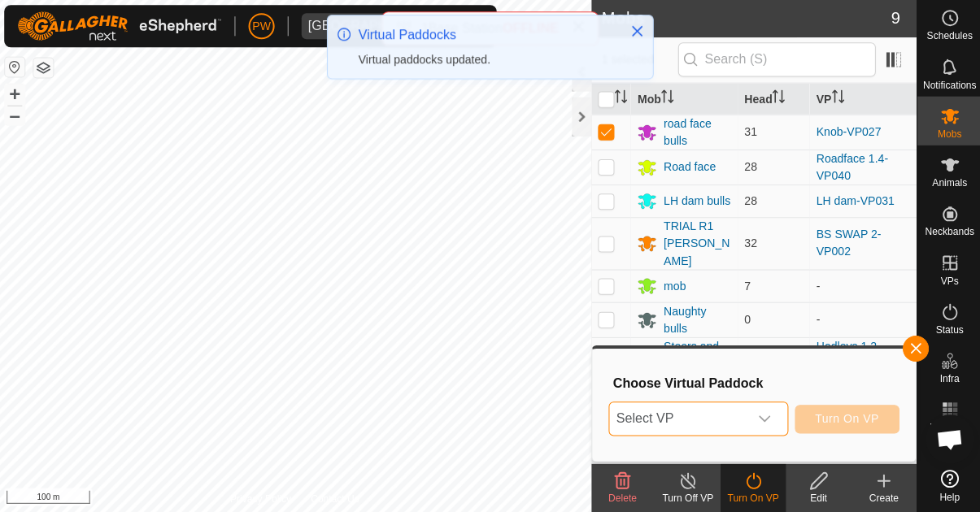 The height and width of the screenshot is (512, 980). What do you see at coordinates (335, 499) in the screenshot?
I see `a: Contact Us` at bounding box center [335, 499].